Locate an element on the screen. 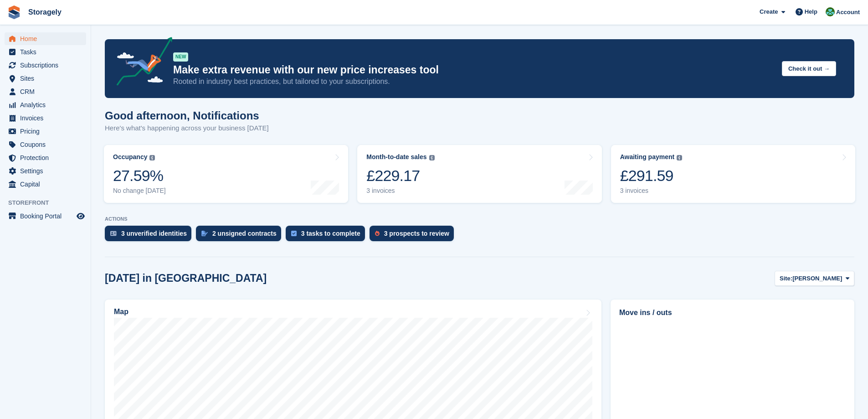 This screenshot has width=868, height=419. h2: Map is located at coordinates (121, 312).